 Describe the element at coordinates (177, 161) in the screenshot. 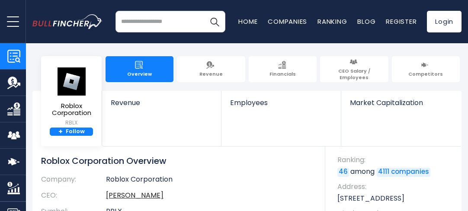

I see `h1: Roblox Corporation Overview` at that location.